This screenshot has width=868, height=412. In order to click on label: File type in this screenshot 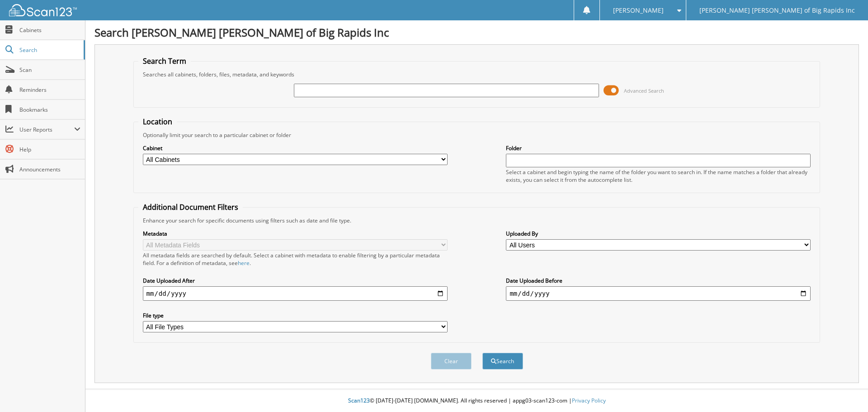, I will do `click(295, 315)`.